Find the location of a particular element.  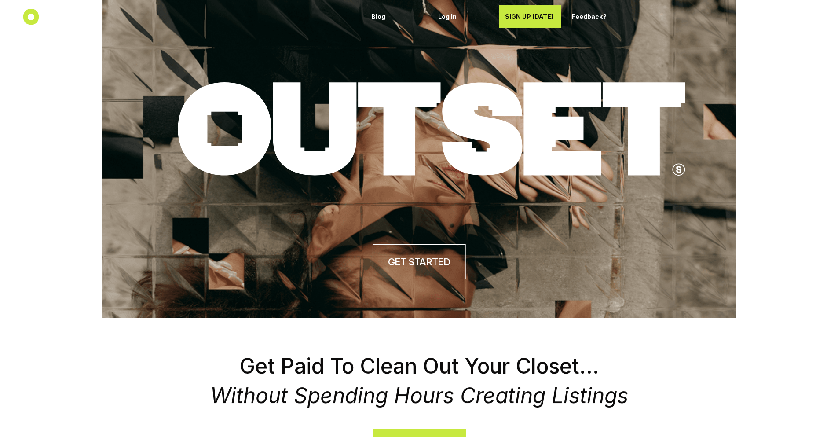

em: Without Spending Hours Creating Listings is located at coordinates (419, 395).